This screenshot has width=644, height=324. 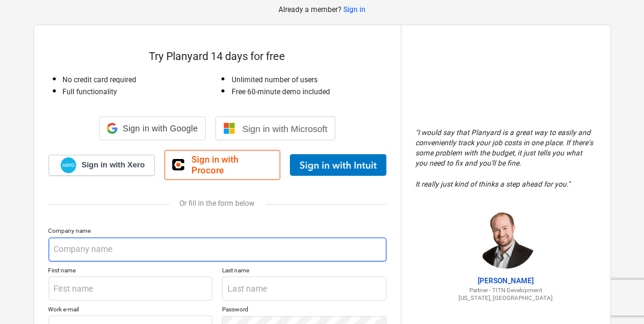 What do you see at coordinates (309, 80) in the screenshot?
I see `p: Unlimited number of users` at bounding box center [309, 80].